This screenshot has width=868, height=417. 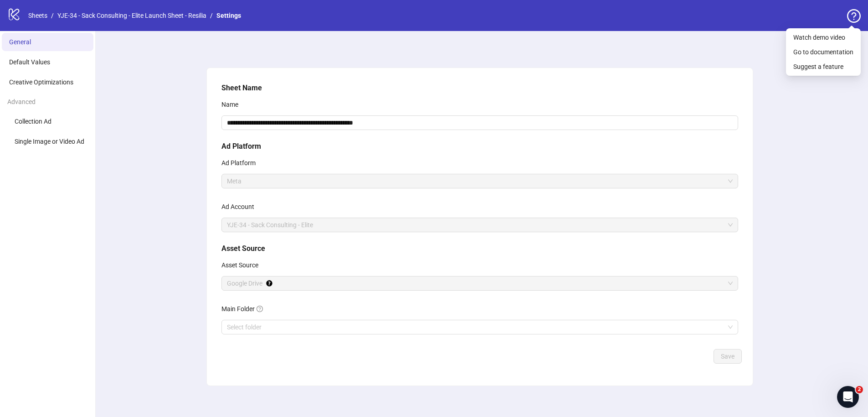 I want to click on button: Save, so click(x=728, y=356).